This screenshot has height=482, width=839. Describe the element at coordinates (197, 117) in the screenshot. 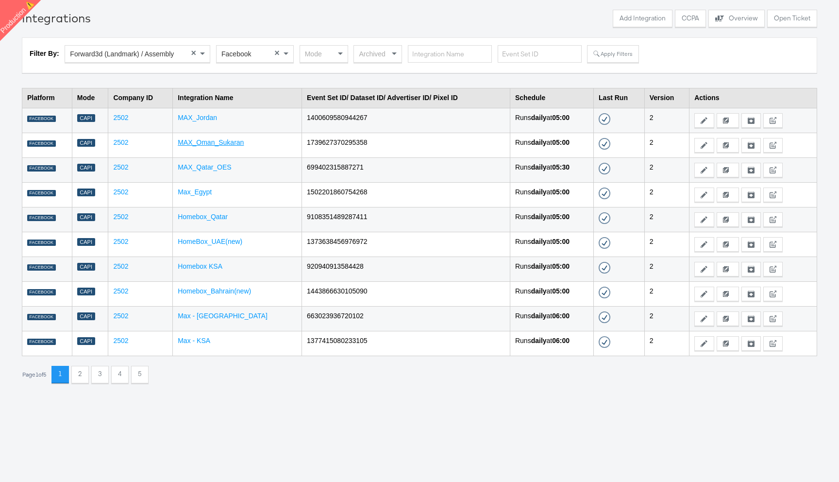

I see `a: MAX_Jordan` at that location.